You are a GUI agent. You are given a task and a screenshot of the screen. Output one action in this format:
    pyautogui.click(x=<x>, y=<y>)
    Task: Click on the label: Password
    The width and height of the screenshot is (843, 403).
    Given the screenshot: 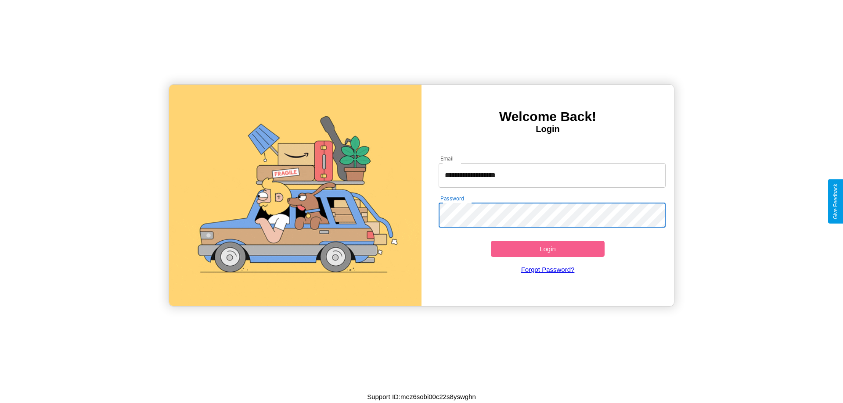 What is the action you would take?
    pyautogui.click(x=452, y=198)
    